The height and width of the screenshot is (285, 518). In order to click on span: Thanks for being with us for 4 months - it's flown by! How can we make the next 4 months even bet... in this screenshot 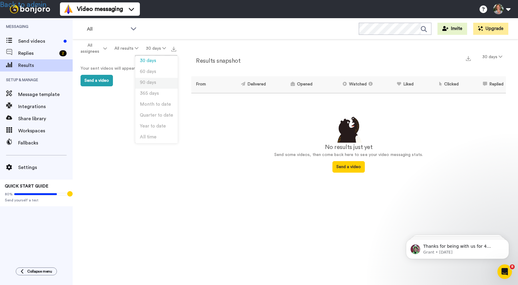, I will do `click(65, 74)`.